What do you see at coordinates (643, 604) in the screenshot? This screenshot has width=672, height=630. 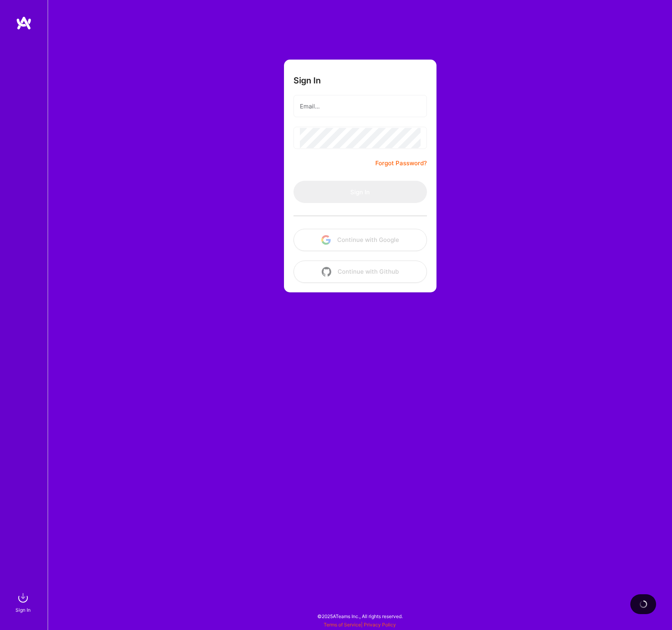 I see `img: loading` at bounding box center [643, 604].